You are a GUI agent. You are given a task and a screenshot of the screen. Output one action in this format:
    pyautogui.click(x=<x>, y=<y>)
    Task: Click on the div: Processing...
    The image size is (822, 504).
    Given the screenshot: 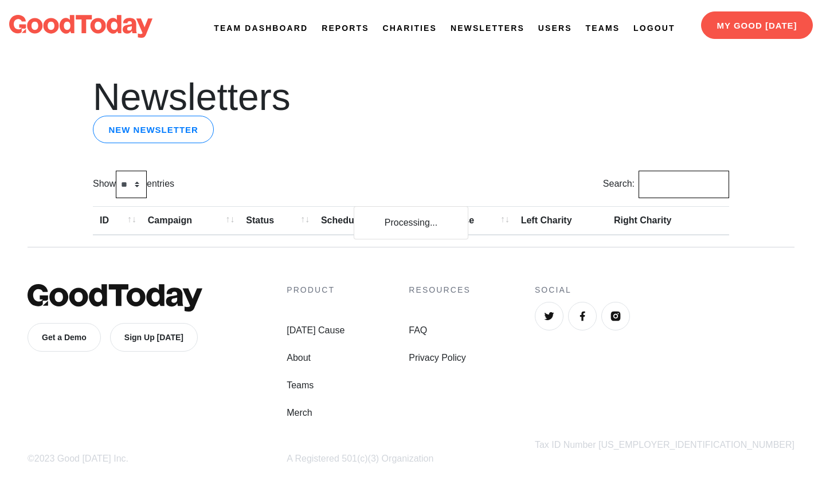 What is the action you would take?
    pyautogui.click(x=411, y=223)
    